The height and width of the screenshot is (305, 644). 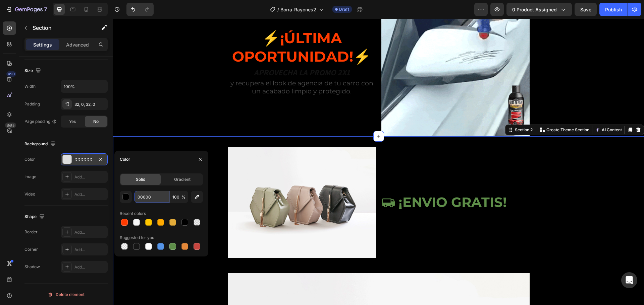 I want to click on span: 0 product assigned, so click(x=534, y=9).